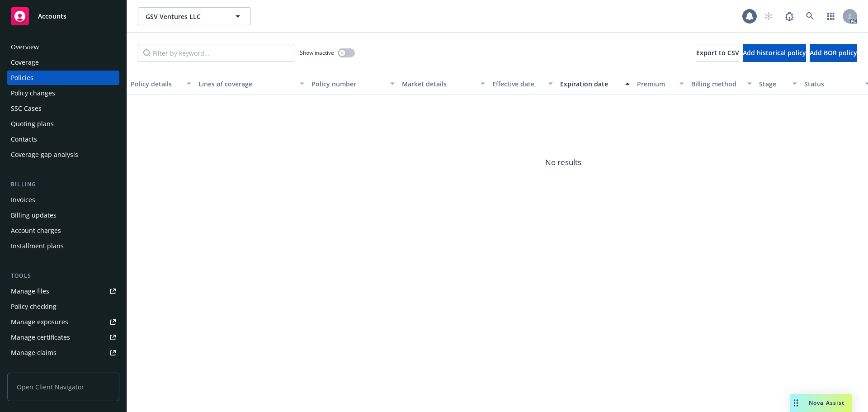 The image size is (868, 412). I want to click on a: Start snowing, so click(769, 16).